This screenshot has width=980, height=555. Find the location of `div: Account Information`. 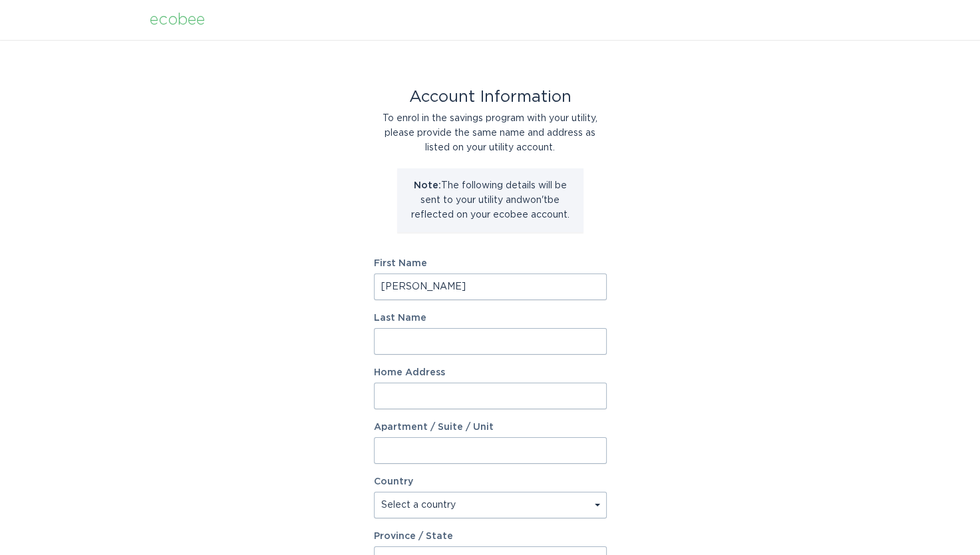

div: Account Information is located at coordinates (490, 97).